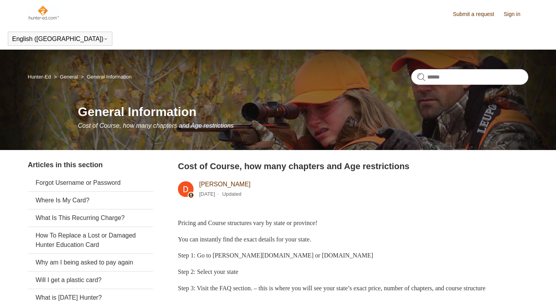  I want to click on a: What Is This Recurring Charge?, so click(90, 218).